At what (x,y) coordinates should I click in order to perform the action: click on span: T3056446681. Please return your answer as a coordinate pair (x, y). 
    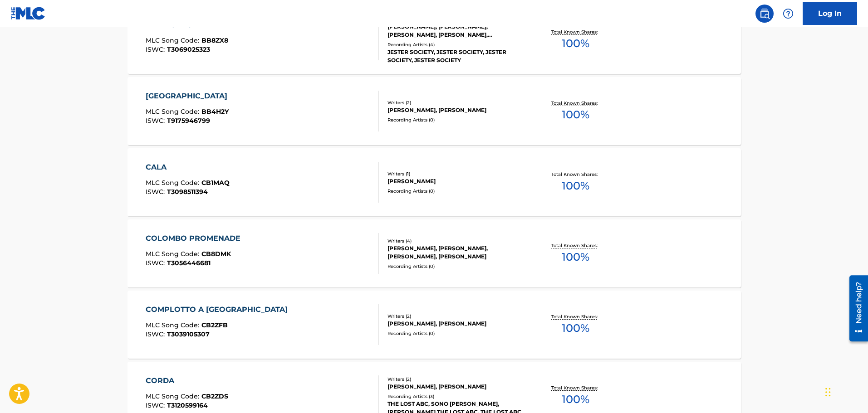
    Looking at the image, I should click on (189, 263).